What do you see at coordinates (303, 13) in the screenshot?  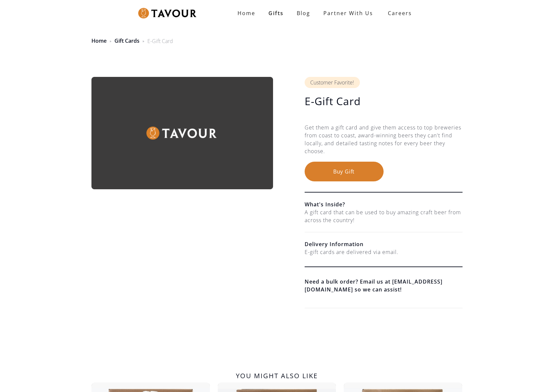 I see `a: Blog` at bounding box center [303, 13].